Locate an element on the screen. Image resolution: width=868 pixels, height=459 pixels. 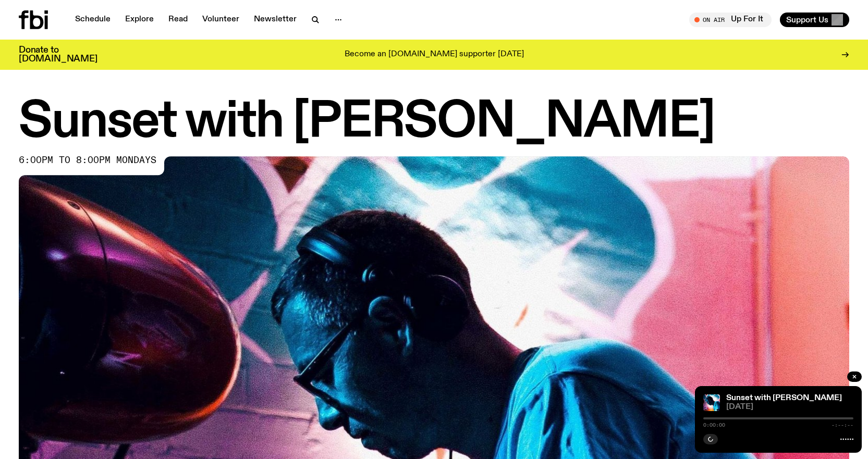
span: Tune in live is located at coordinates (734, 19).